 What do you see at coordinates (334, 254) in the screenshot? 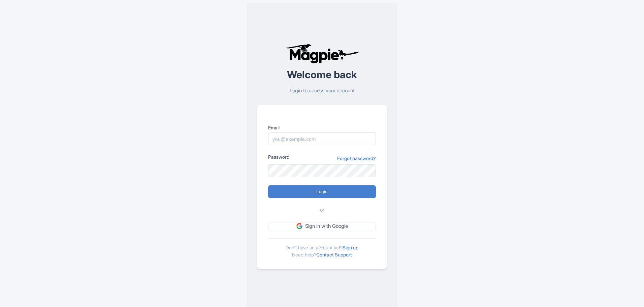
I see `a: Contact Support` at bounding box center [334, 254].